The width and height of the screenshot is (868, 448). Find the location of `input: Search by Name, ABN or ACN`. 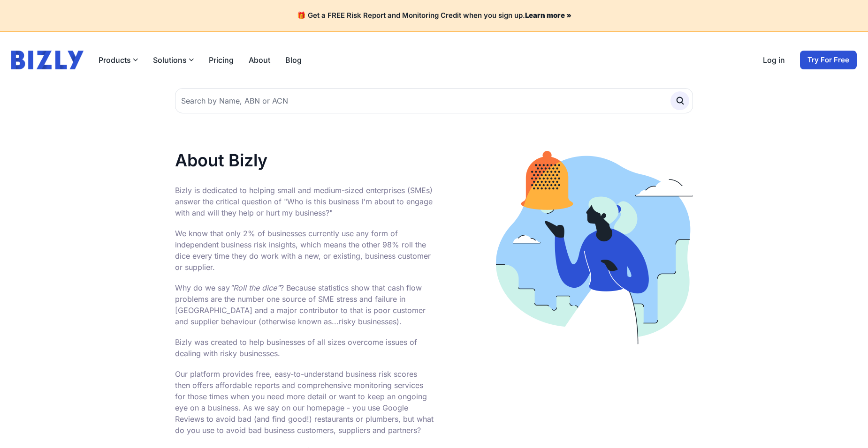

input: Search by Name, ABN or ACN is located at coordinates (434, 101).